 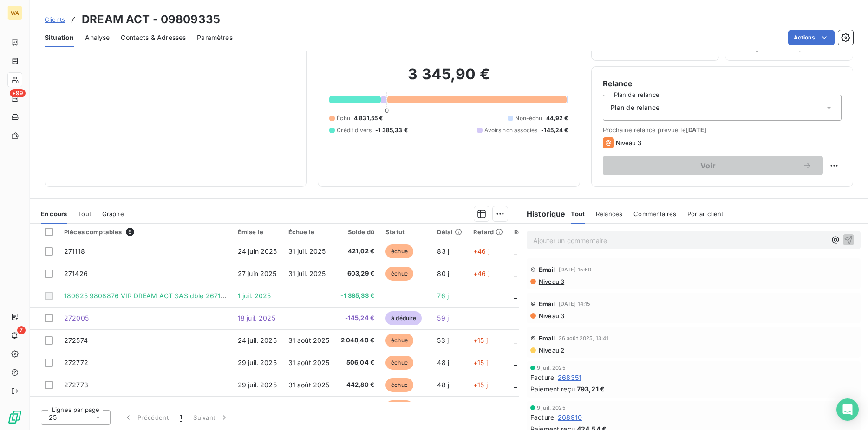 What do you see at coordinates (569, 378) in the screenshot?
I see `span: 268351` at bounding box center [569, 378].